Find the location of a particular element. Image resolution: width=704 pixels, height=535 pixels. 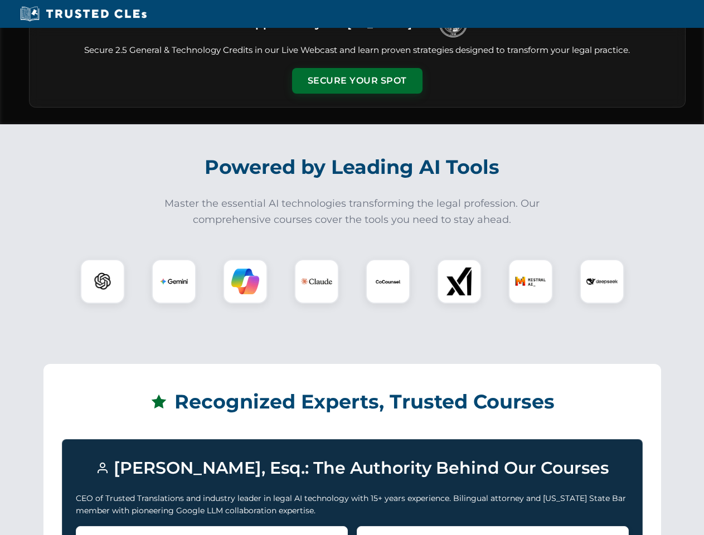

div: xAI is located at coordinates (459, 281).